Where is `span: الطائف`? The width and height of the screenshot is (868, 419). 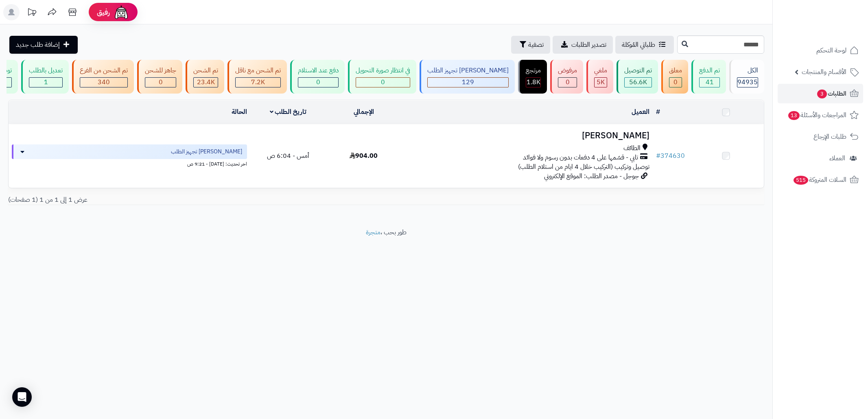
span: الطائف is located at coordinates (632, 148).